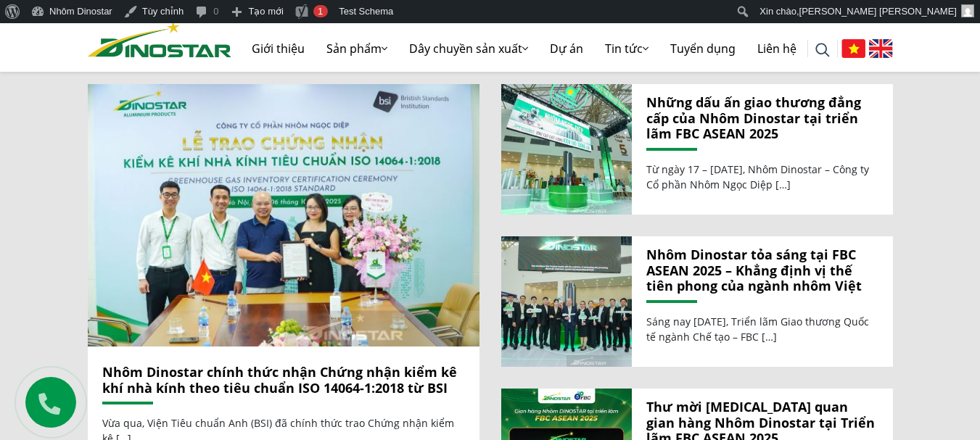  I want to click on a: Sản phẩm, so click(357, 49).